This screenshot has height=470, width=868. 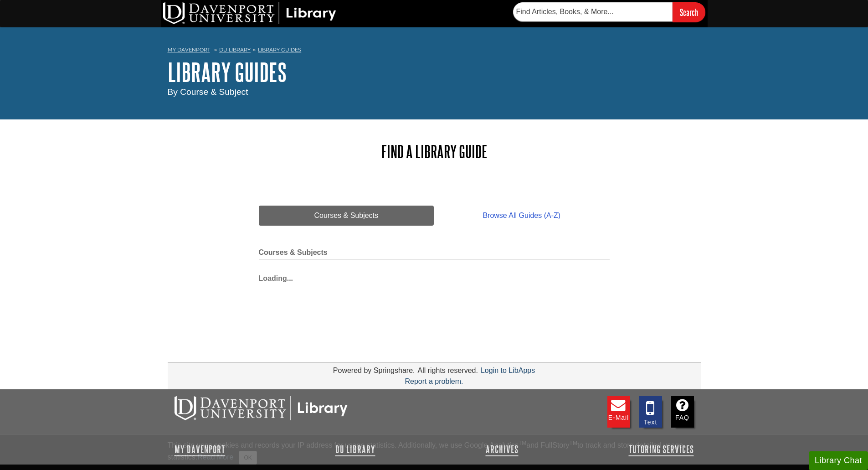 What do you see at coordinates (279, 49) in the screenshot?
I see `a: Library Guides` at bounding box center [279, 49].